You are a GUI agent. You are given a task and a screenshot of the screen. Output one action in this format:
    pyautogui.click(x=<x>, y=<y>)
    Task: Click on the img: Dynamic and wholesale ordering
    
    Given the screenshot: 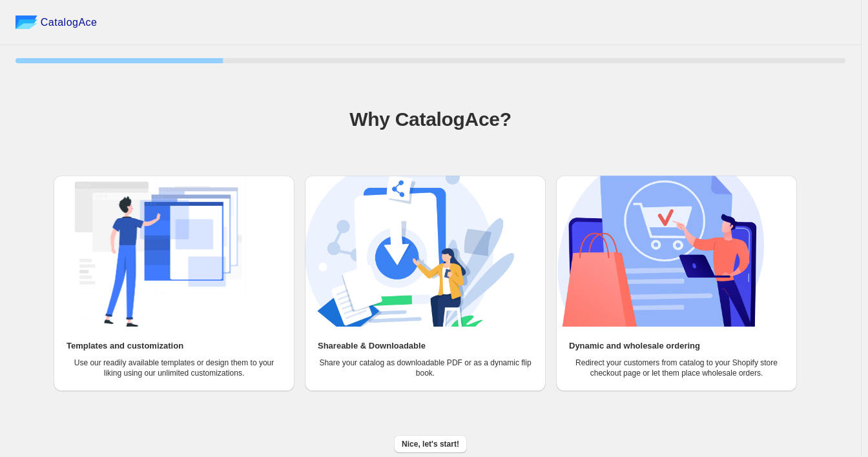 What is the action you would take?
    pyautogui.click(x=661, y=251)
    